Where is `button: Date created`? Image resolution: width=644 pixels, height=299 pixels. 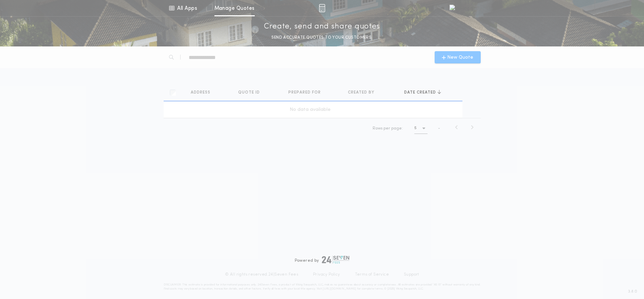
button: Date created is located at coordinates (423, 92).